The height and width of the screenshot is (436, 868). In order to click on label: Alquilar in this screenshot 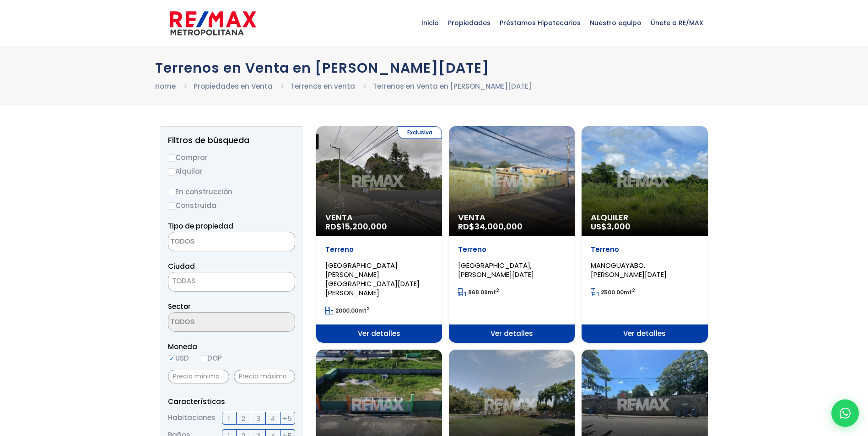, I will do `click(231, 171)`.